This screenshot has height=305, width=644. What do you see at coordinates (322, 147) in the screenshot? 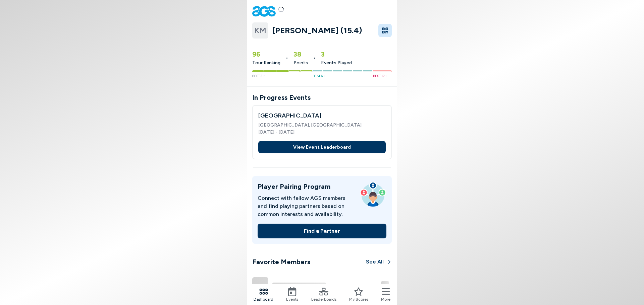
I see `button: View Event Leaderboard` at bounding box center [322, 147].